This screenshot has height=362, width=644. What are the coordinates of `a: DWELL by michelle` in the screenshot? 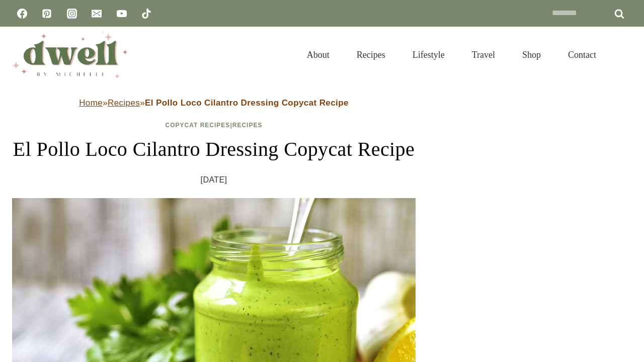 It's located at (70, 55).